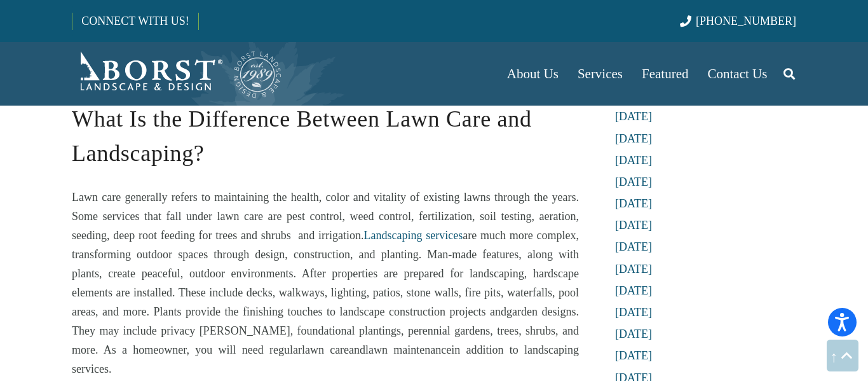 The width and height of the screenshot is (868, 381). What do you see at coordinates (357, 350) in the screenshot?
I see `span: and` at bounding box center [357, 350].